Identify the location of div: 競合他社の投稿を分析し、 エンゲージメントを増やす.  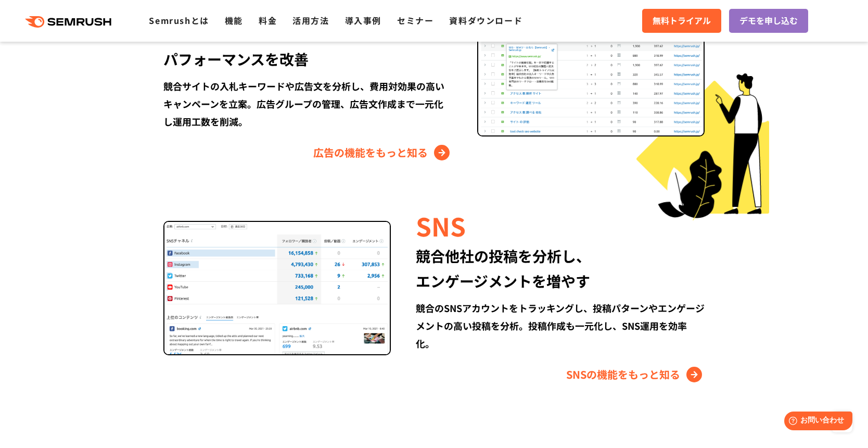
(560, 268).